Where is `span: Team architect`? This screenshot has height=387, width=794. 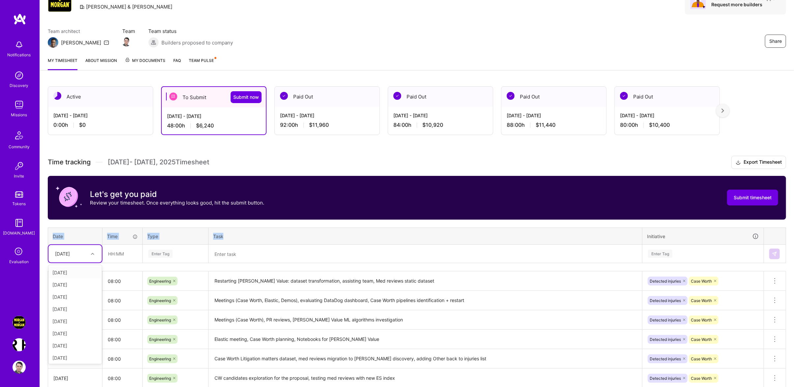 span: Team architect is located at coordinates (78, 31).